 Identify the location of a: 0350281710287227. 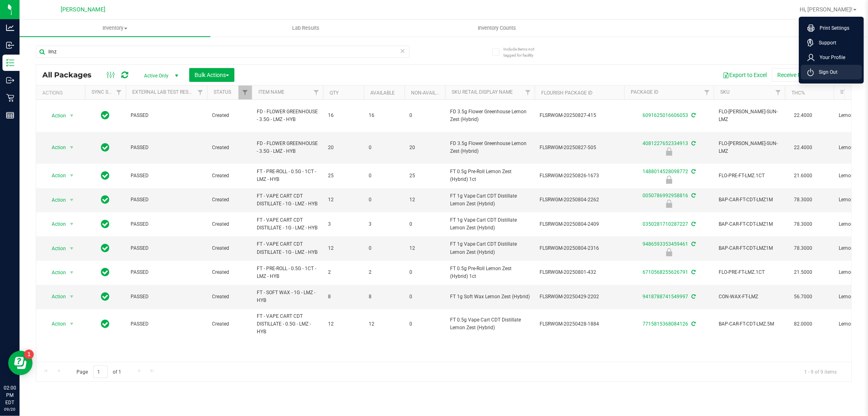
(665, 224).